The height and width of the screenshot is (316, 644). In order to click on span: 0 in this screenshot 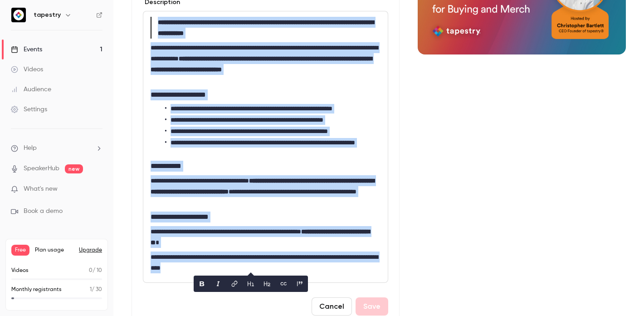, I will do `click(91, 271)`.